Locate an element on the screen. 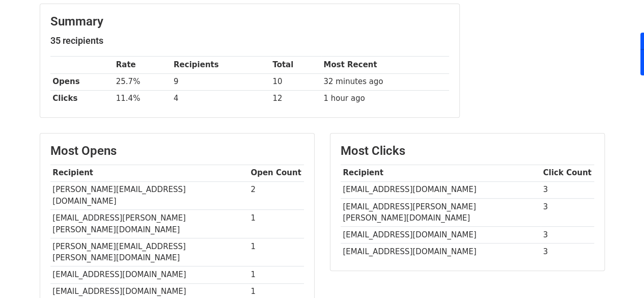 This screenshot has width=644, height=298. th: Rate is located at coordinates (142, 65).